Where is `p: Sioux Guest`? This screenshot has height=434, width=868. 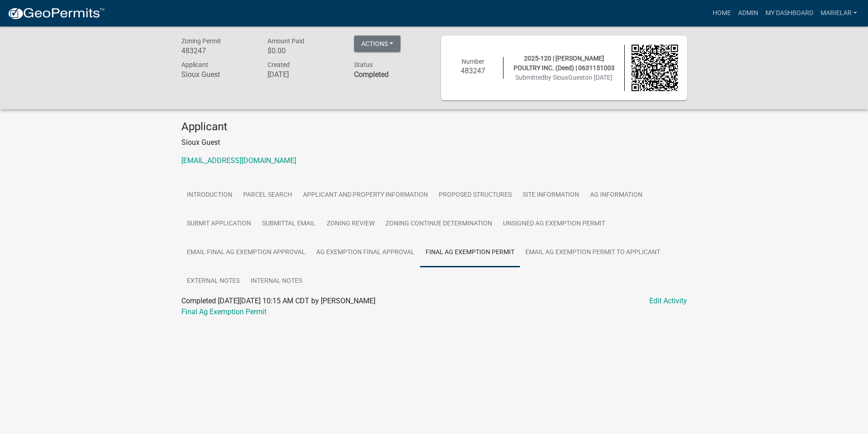 p: Sioux Guest is located at coordinates (434, 143).